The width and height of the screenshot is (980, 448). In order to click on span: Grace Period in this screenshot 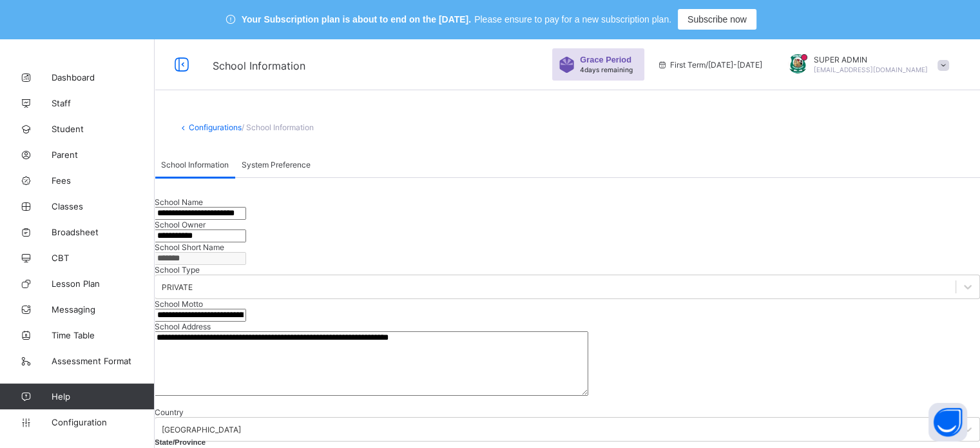, I will do `click(605, 59)`.